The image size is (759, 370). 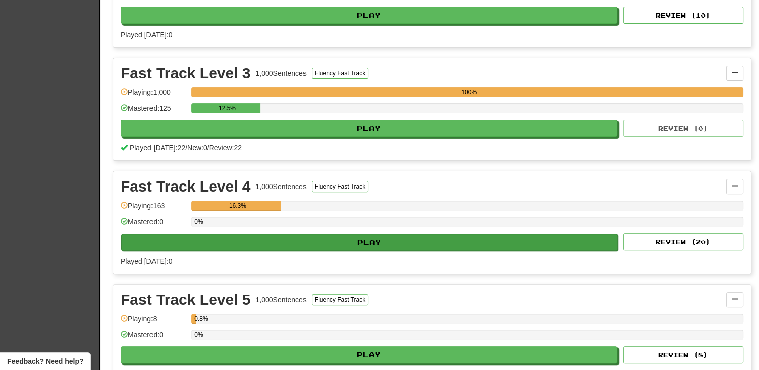 What do you see at coordinates (237, 206) in the screenshot?
I see `div: 16.3%` at bounding box center [237, 206].